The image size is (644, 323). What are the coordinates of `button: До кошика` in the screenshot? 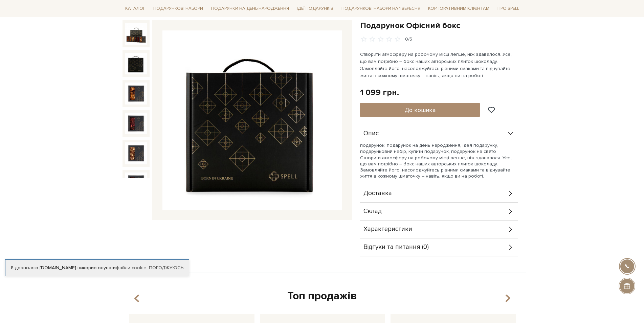 It's located at (420, 110).